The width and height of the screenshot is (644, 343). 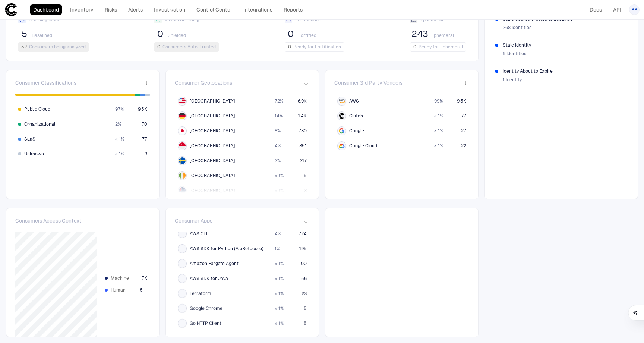 What do you see at coordinates (354, 101) in the screenshot?
I see `span: AWS` at bounding box center [354, 101].